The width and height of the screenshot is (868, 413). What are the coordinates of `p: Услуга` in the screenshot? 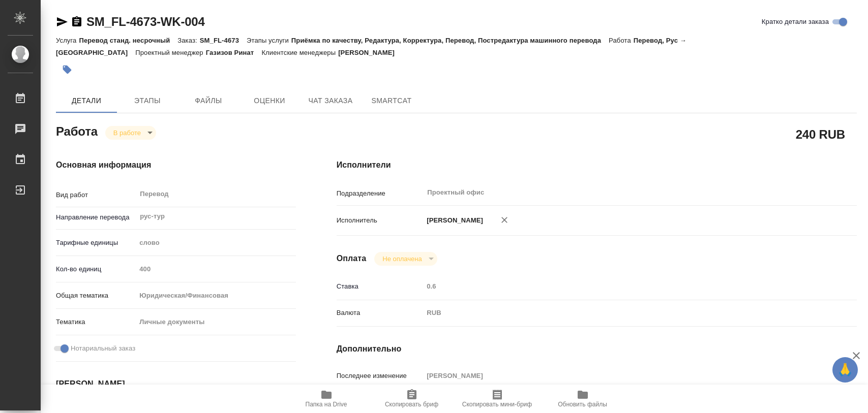 It's located at (67, 40).